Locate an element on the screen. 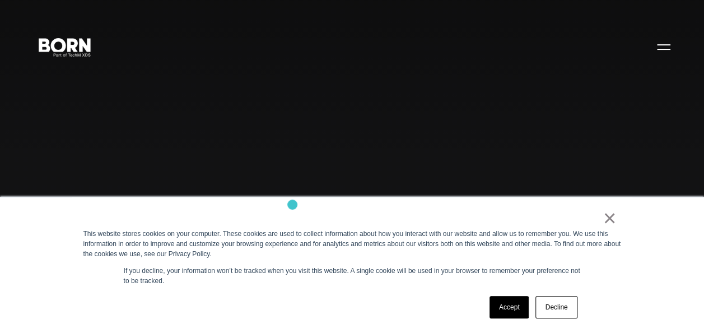  p: If you decline, your information won’t be tracked when you visit this website. A single cookie wi... is located at coordinates (353, 276).